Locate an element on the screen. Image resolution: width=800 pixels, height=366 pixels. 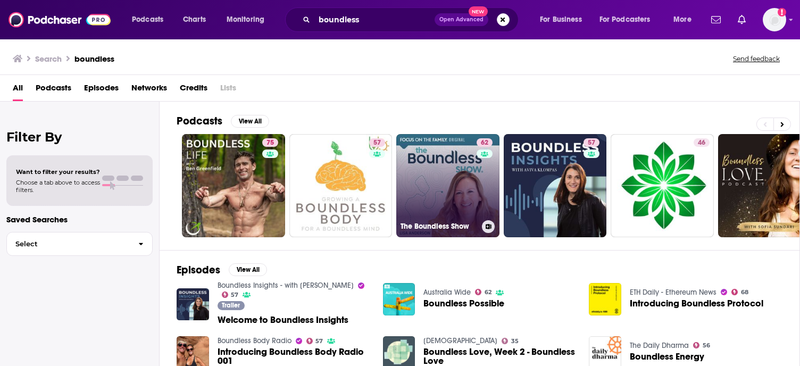
img: Podchaser - Follow, Share and Rate Podcasts is located at coordinates (60, 20).